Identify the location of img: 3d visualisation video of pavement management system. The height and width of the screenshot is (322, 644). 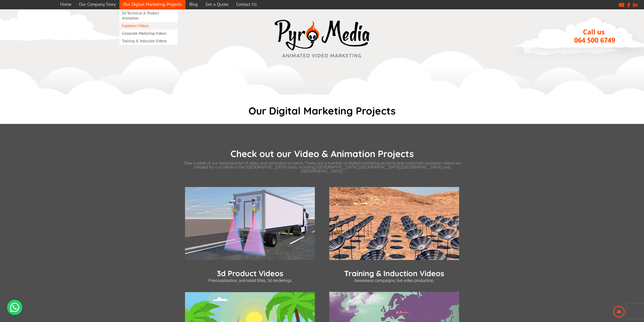
(250, 223).